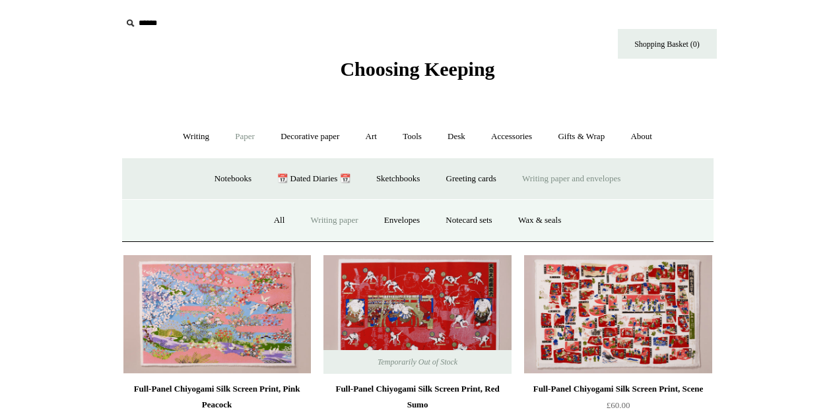 The height and width of the screenshot is (416, 835). What do you see at coordinates (511, 137) in the screenshot?
I see `a: Accessories` at bounding box center [511, 137].